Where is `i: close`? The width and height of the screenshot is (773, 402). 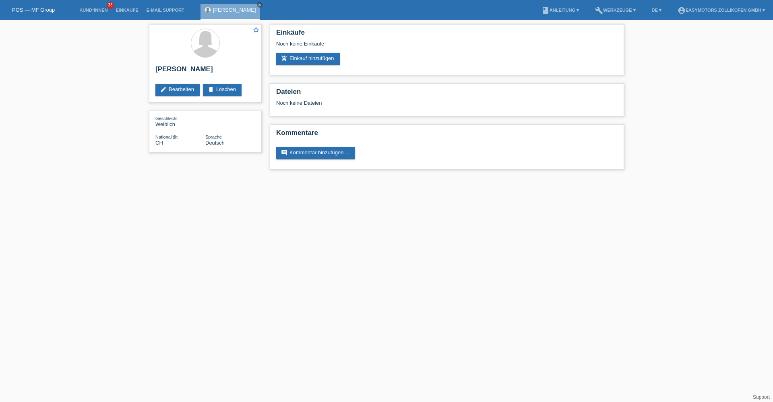 i: close is located at coordinates (260, 5).